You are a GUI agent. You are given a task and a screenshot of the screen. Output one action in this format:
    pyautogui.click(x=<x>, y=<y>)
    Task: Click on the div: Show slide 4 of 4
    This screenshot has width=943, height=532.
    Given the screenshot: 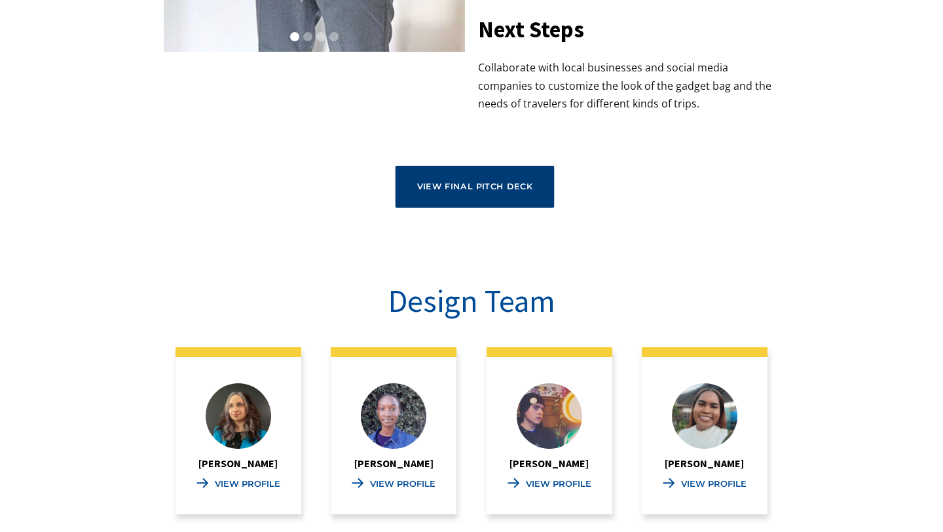 What is the action you would take?
    pyautogui.click(x=334, y=37)
    